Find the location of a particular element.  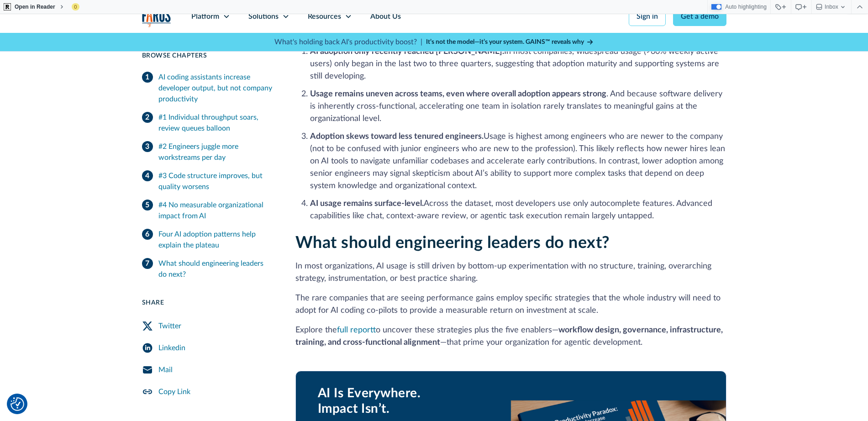

p: The rare companies that are seeing performance gains employ specific strategies that the whole in... is located at coordinates (511, 305).